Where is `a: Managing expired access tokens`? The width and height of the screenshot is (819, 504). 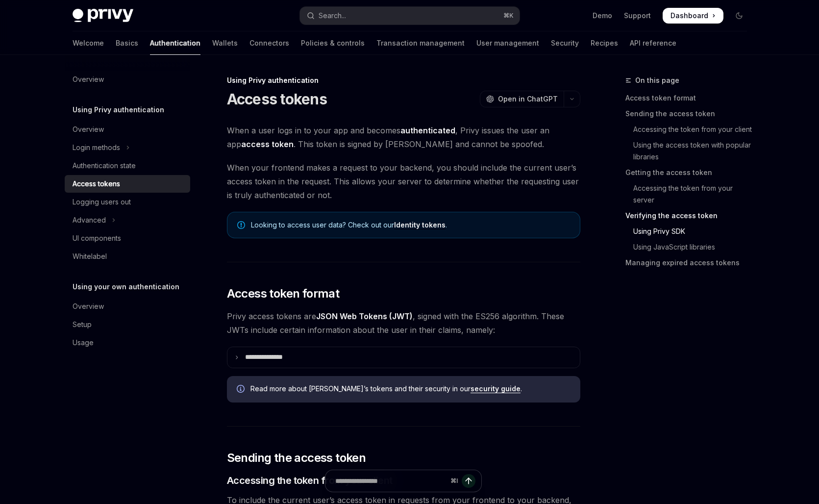
a: Managing expired access tokens is located at coordinates (690, 262).